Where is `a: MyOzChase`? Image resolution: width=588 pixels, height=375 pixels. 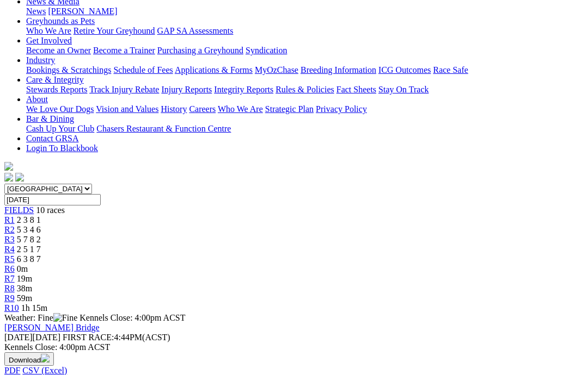 a: MyOzChase is located at coordinates (276, 70).